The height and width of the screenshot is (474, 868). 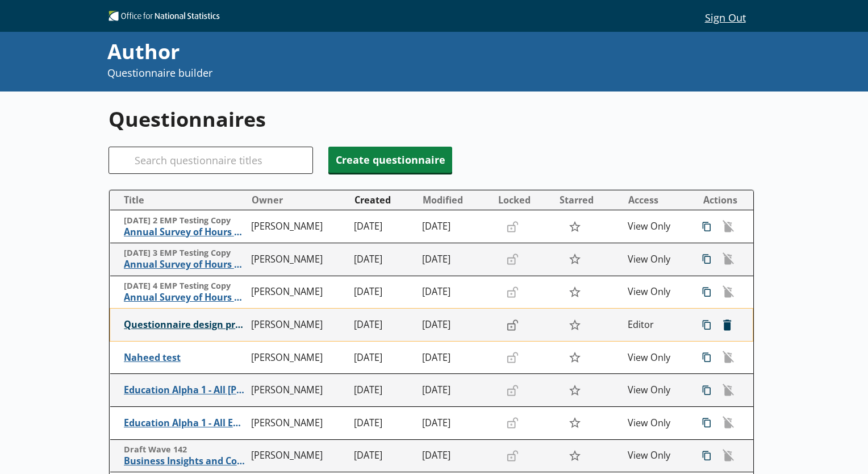 What do you see at coordinates (384, 200) in the screenshot?
I see `button: Created` at bounding box center [384, 200].